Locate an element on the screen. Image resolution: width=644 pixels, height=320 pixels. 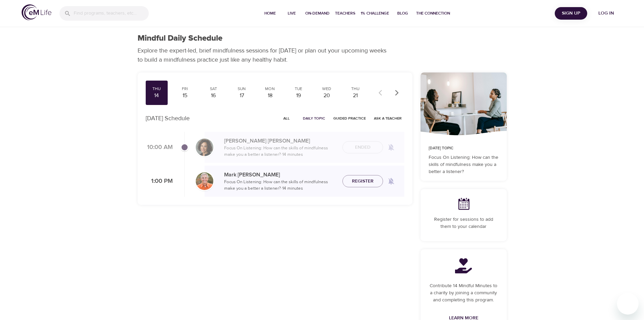
span: Log in is located at coordinates (606, 13).